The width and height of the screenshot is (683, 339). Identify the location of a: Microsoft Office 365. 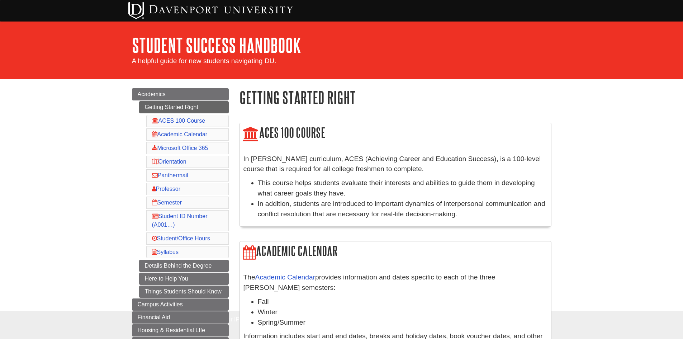
(180, 148).